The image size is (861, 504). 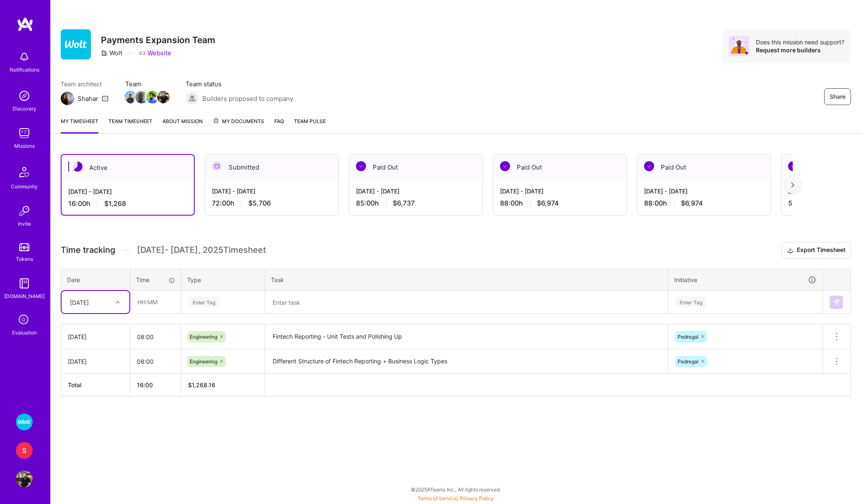 What do you see at coordinates (128, 168) in the screenshot?
I see `div: Active` at bounding box center [128, 168].